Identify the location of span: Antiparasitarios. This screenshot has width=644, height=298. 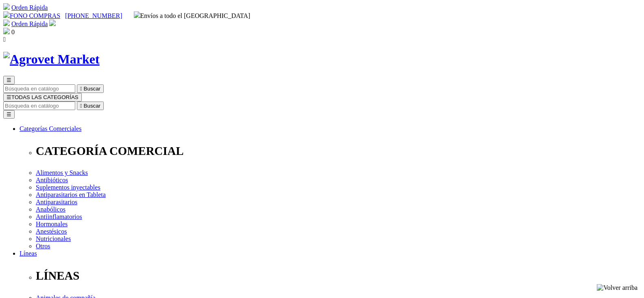
(57, 202).